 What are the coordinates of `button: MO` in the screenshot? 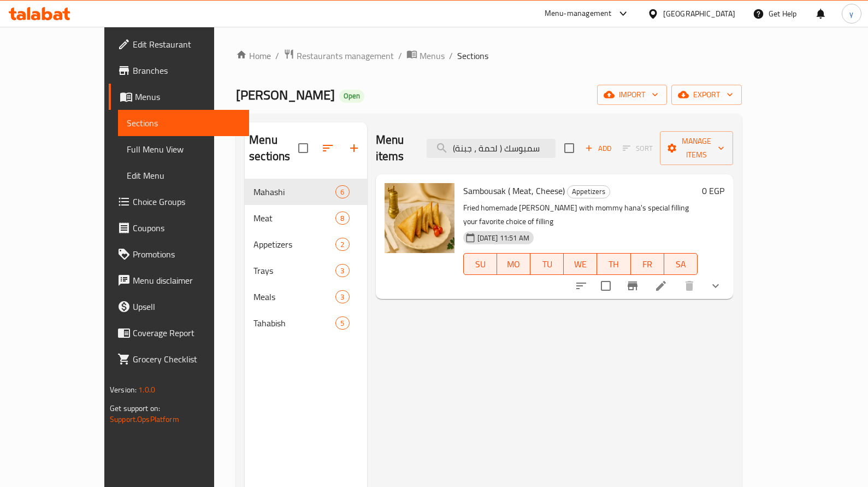 It's located at (514, 264).